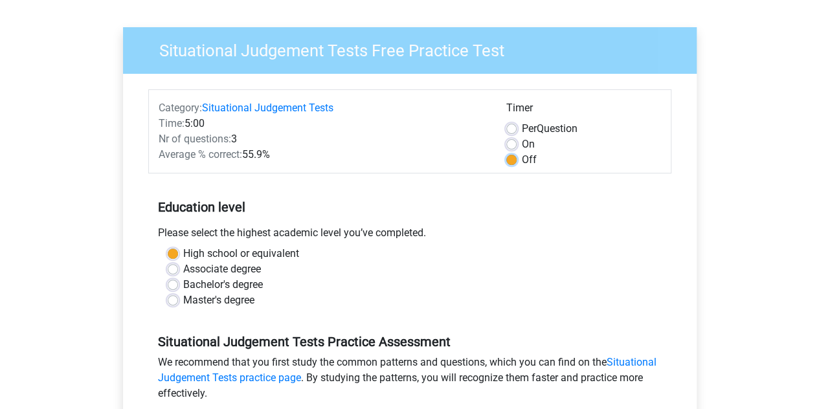  I want to click on div: Please select the highest academic level you’ve completed., so click(410, 236).